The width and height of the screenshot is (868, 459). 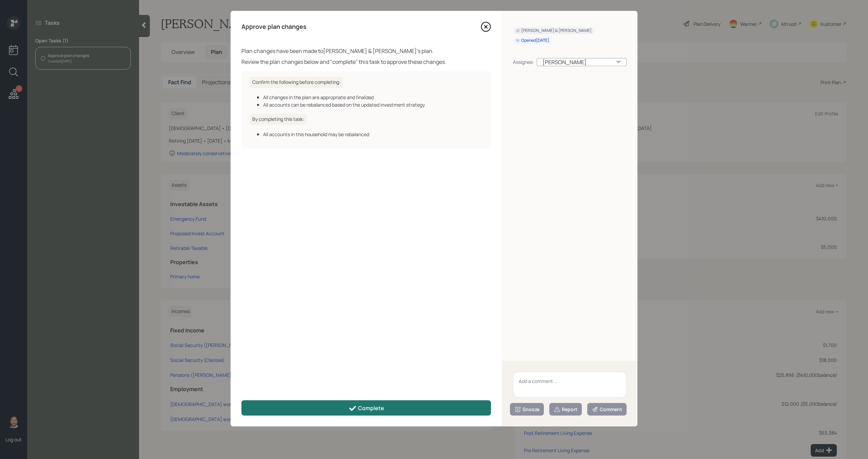 What do you see at coordinates (524, 61) in the screenshot?
I see `div: Assignee:` at bounding box center [524, 61].